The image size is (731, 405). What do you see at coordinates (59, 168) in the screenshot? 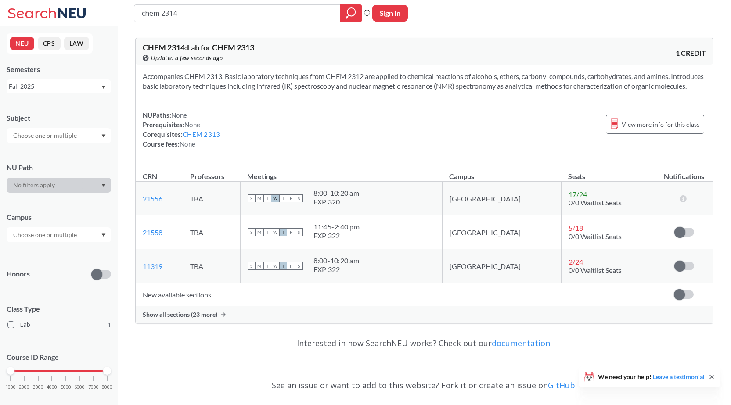
I see `div: NU Path` at bounding box center [59, 168].